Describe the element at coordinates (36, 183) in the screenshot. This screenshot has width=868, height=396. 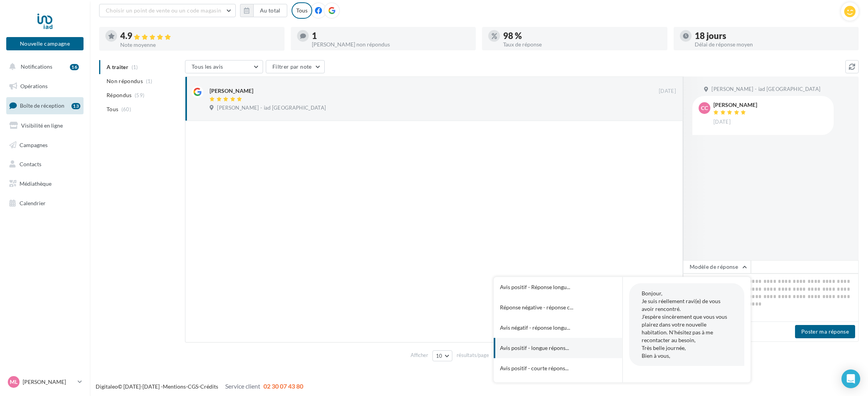
I see `span: Médiathèque` at that location.